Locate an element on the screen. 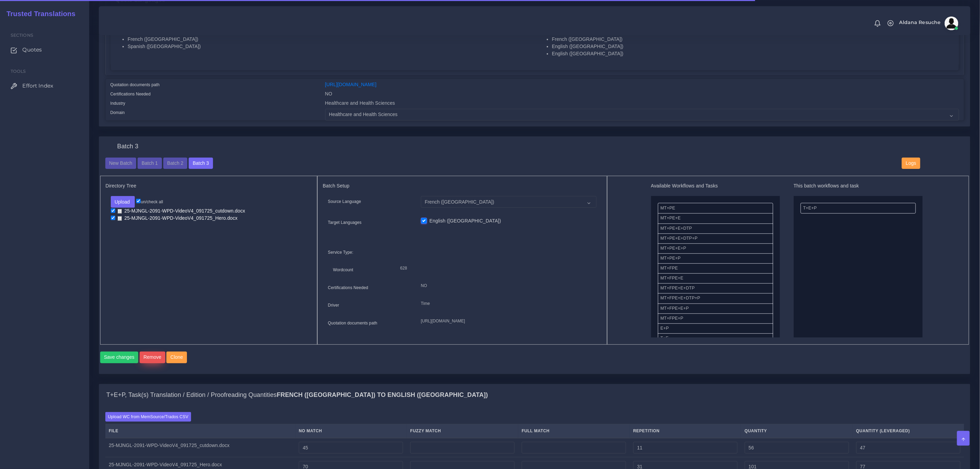  a: 25-MJNGL-2091-WPD-VideoV4_091725_cutdown.docx is located at coordinates (182, 211).